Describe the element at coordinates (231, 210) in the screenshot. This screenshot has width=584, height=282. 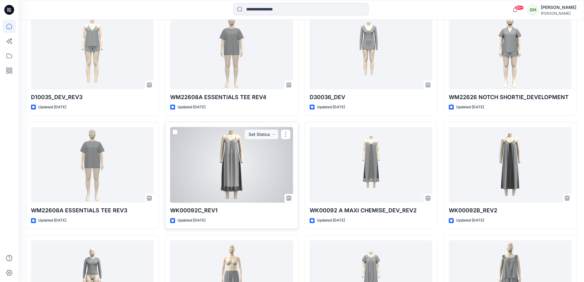
I see `p: WK00092C_REV1` at that location.